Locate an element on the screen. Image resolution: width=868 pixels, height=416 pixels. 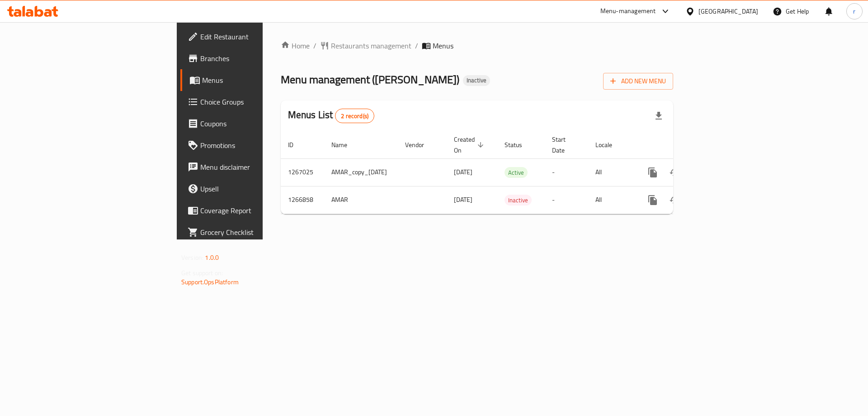
div: Active is located at coordinates (516, 173).